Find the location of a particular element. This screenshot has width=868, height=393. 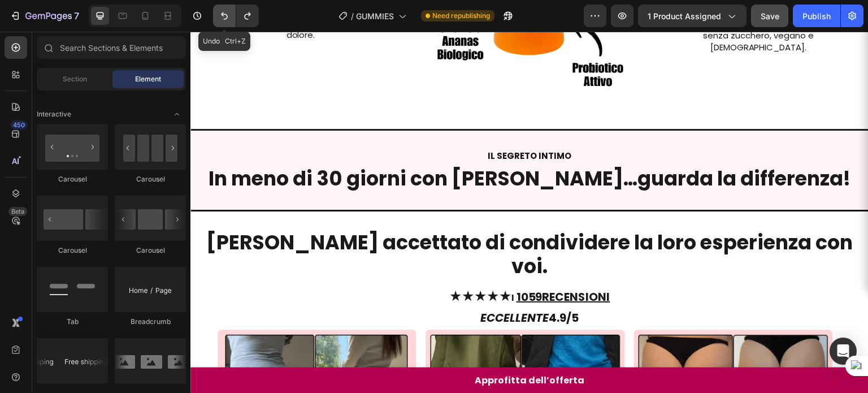

div: Publish is located at coordinates (817, 16).